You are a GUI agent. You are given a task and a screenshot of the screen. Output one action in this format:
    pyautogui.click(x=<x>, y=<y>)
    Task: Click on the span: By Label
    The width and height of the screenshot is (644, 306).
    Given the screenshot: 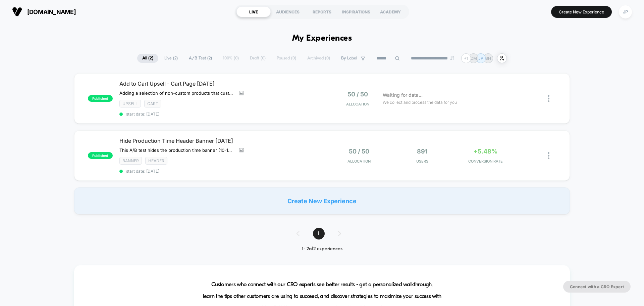 What is the action you would take?
    pyautogui.click(x=349, y=58)
    